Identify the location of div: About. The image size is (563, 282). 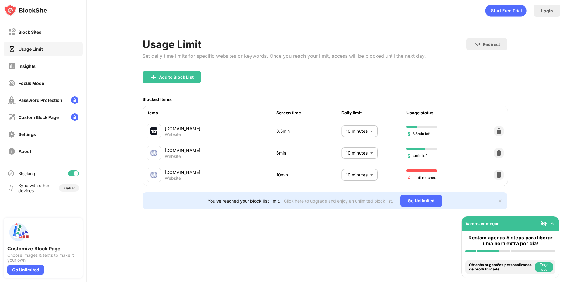
(25, 151).